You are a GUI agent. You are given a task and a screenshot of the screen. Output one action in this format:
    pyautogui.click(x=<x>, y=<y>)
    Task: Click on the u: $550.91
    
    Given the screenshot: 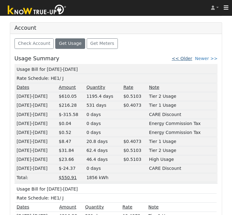 What is the action you would take?
    pyautogui.click(x=68, y=177)
    